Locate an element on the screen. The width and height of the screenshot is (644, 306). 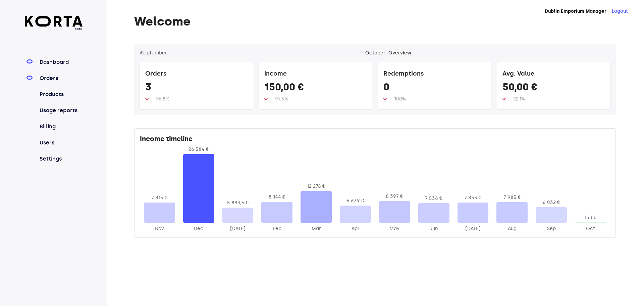
div: 8 397 € is located at coordinates (395, 197).